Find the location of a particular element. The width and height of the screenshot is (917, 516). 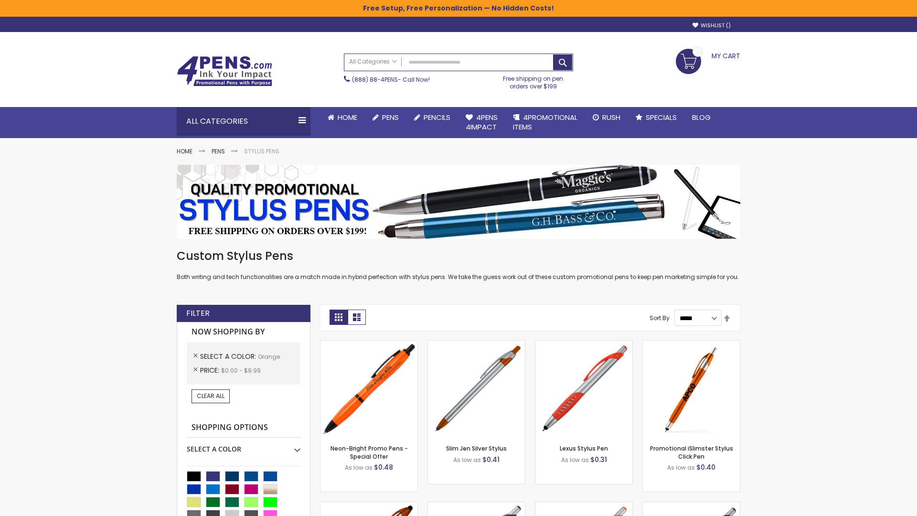

strong: Grid is located at coordinates (339, 317).